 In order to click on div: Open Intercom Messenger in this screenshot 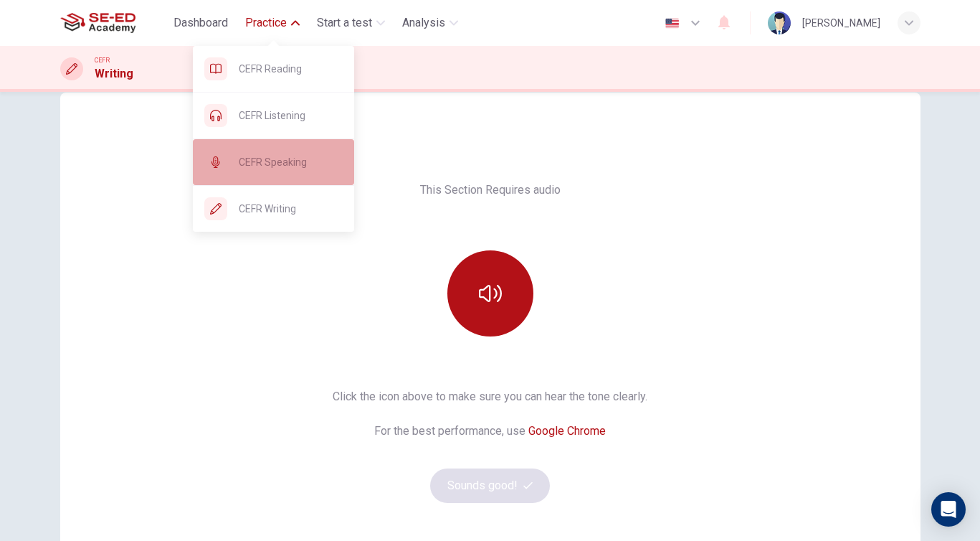, I will do `click(948, 509)`.